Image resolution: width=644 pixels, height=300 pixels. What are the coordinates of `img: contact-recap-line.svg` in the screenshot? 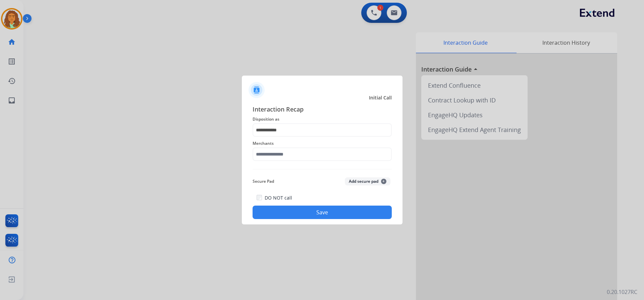 It's located at (322, 169).